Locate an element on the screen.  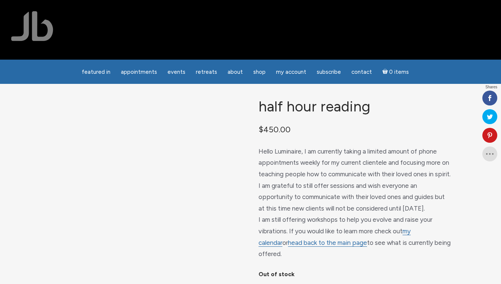
span: Subscribe is located at coordinates (329, 72).